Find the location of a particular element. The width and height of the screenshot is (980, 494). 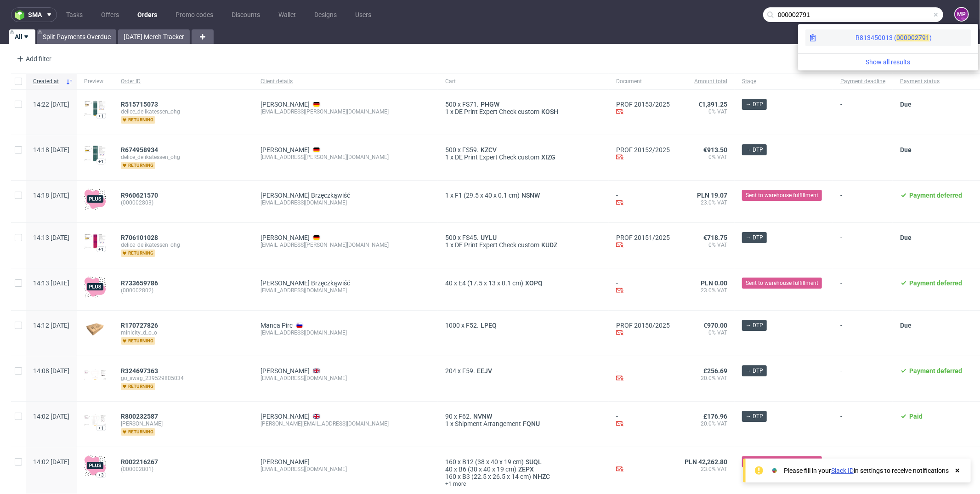

span: (000002802) is located at coordinates (183, 290).